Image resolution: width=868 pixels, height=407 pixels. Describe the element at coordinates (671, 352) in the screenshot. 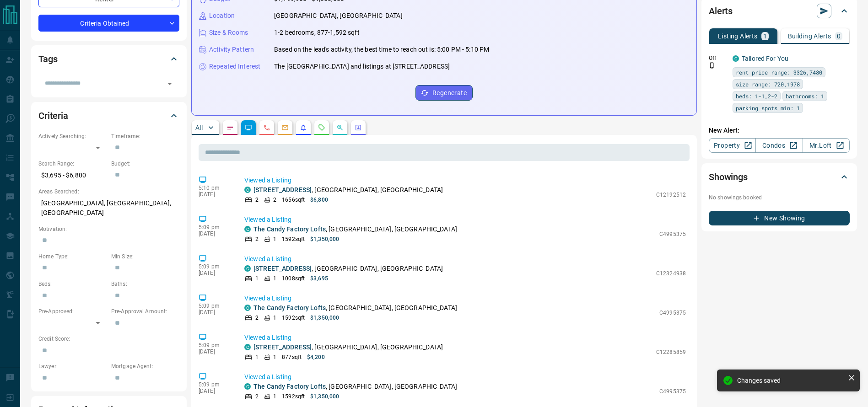

I see `p: C12285859` at that location.